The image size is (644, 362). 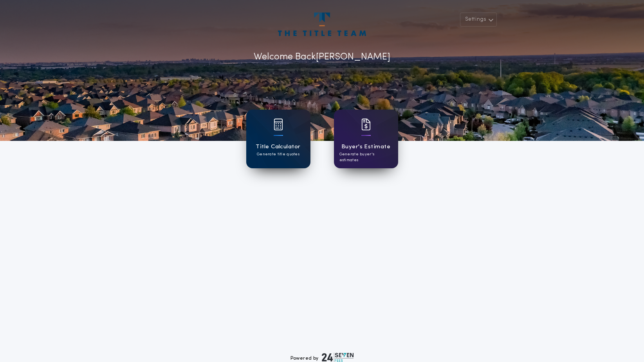 What do you see at coordinates (322, 357) in the screenshot?
I see `div: Powered by` at bounding box center [322, 357].